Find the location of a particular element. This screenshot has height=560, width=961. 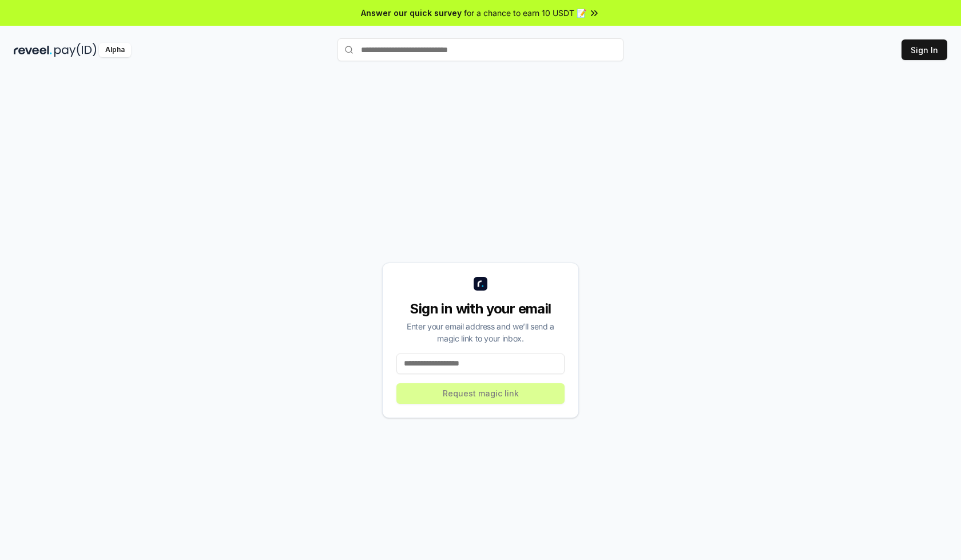

span: Answer our quick survey is located at coordinates (412, 12).